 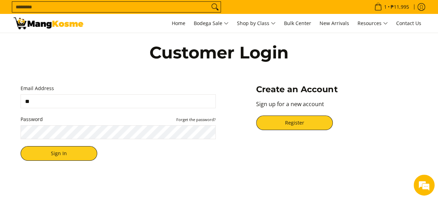 What do you see at coordinates (257, 23) in the screenshot?
I see `nav: Main Menu` at bounding box center [257, 23].